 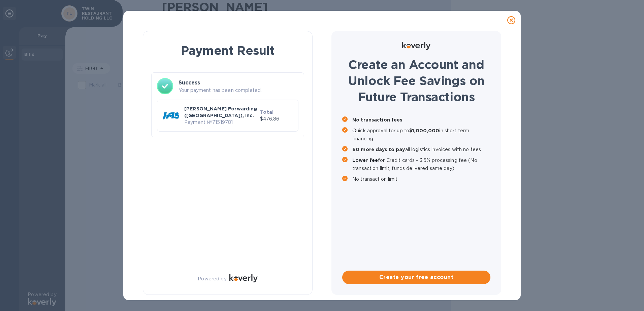 What do you see at coordinates (421, 135) in the screenshot?
I see `p: Quick approval for up to in short term financing` at bounding box center [421, 135].